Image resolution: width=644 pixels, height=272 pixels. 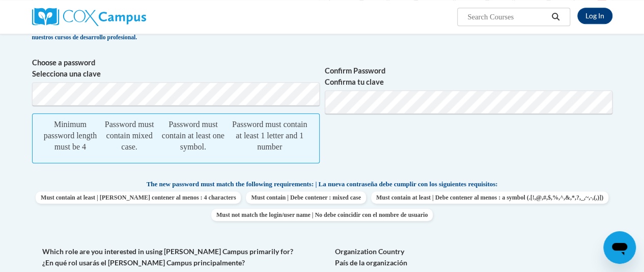 What do you see at coordinates (595, 16) in the screenshot?
I see `a: Log In` at bounding box center [595, 16].